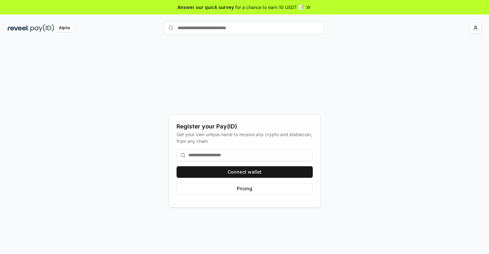 Image resolution: width=489 pixels, height=254 pixels. Describe the element at coordinates (64, 28) in the screenshot. I see `div: Alpha` at that location.